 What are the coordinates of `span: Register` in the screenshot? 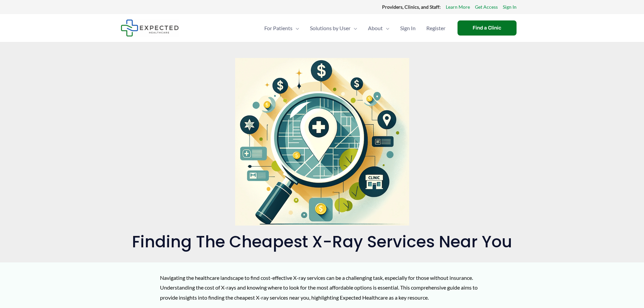 It's located at (436, 28).